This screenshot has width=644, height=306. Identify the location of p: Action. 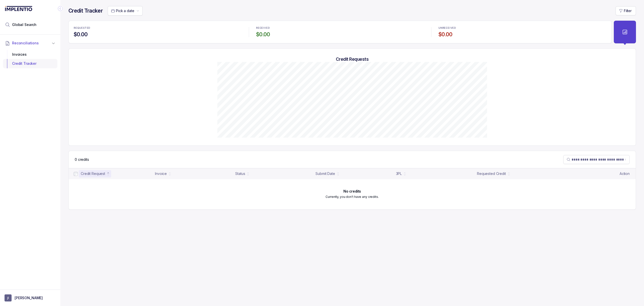
(625, 173).